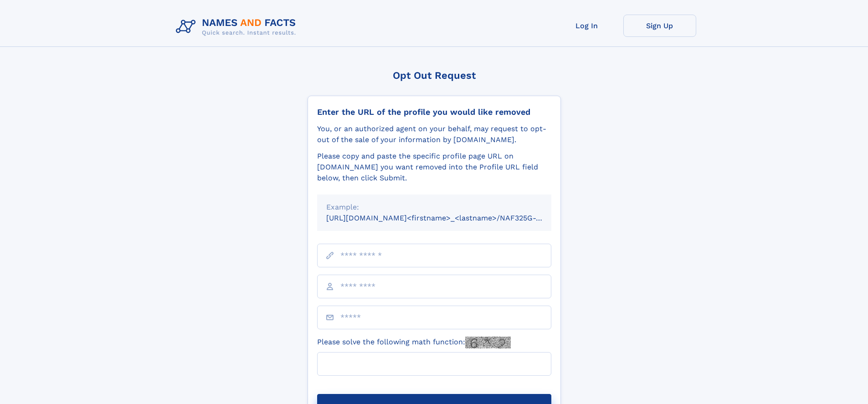  What do you see at coordinates (435, 112) in the screenshot?
I see `div: Enter the URL of the profile you would like removed` at bounding box center [435, 112].